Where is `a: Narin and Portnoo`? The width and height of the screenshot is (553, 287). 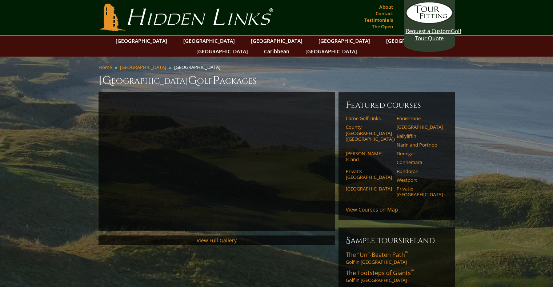 a: Narin and Portnoo is located at coordinates (419, 145).